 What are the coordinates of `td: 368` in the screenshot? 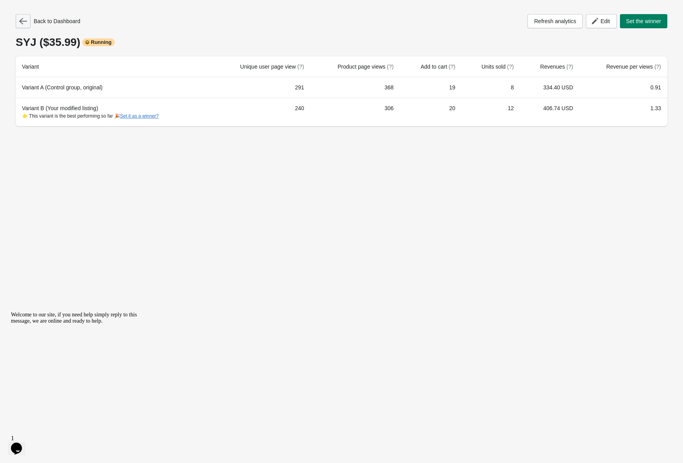 It's located at (355, 87).